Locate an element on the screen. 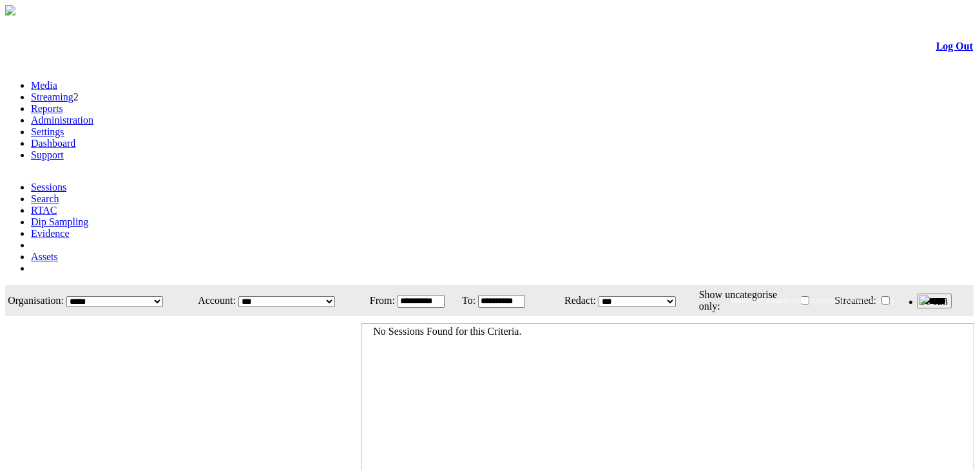  img: bell25.png is located at coordinates (925, 300).